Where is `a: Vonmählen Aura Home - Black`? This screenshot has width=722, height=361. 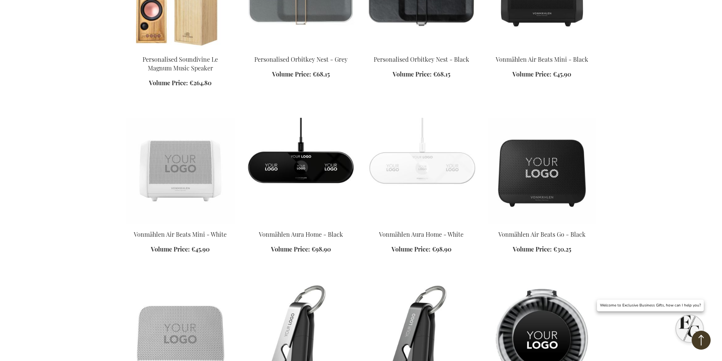
a: Vonmählen Aura Home - Black is located at coordinates (301, 234).